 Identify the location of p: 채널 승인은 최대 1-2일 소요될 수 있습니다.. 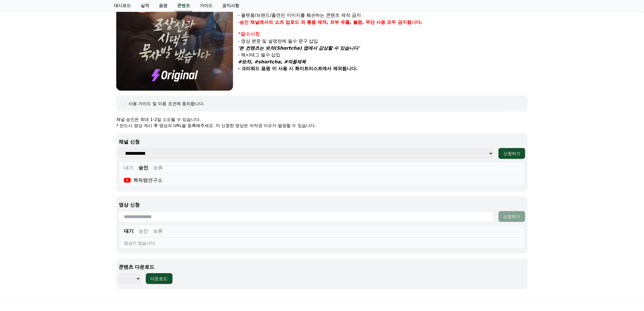
(322, 120).